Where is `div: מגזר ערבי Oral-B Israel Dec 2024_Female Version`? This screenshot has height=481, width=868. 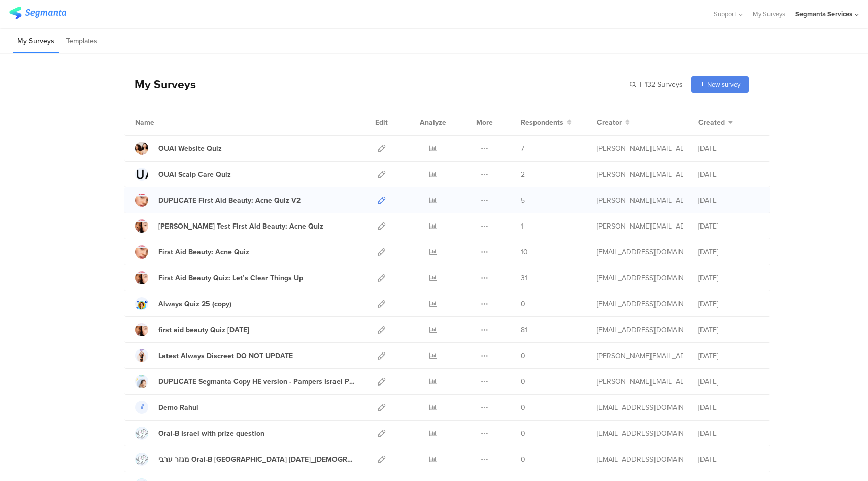 div: מגזר ערבי Oral-B Israel Dec 2024_Female Version is located at coordinates (257, 459).